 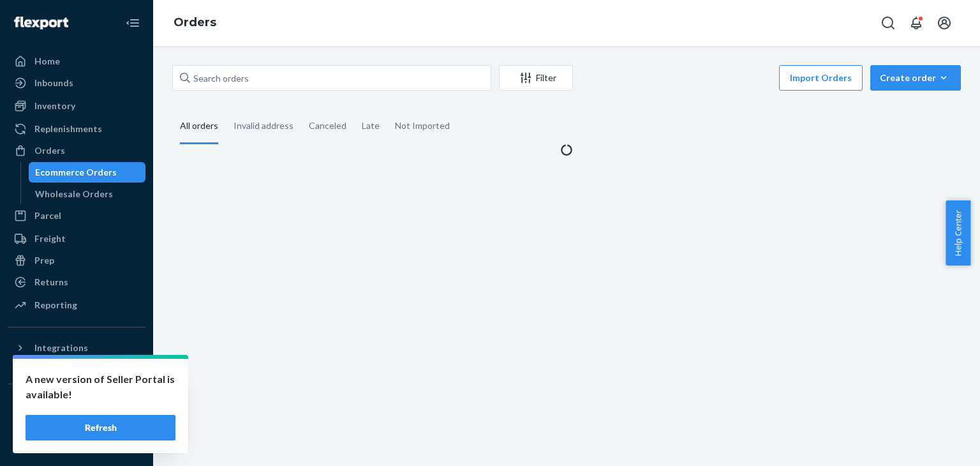 I want to click on button: Integrations, so click(x=77, y=348).